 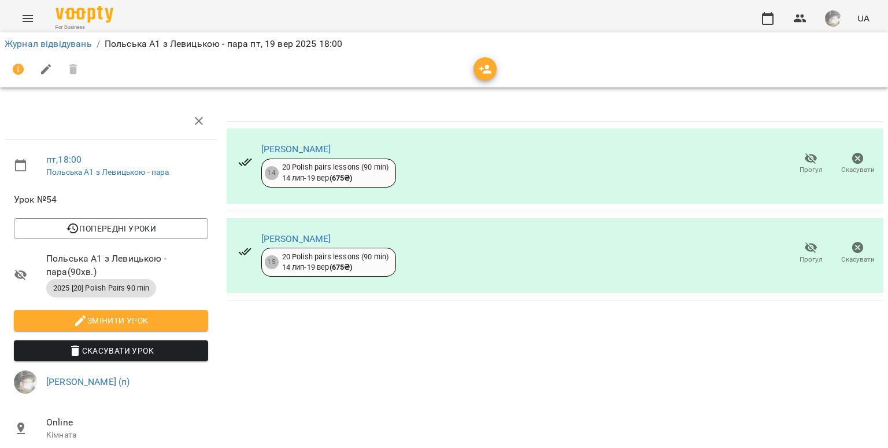 What do you see at coordinates (48, 43) in the screenshot?
I see `a: Журнал відвідувань` at bounding box center [48, 43].